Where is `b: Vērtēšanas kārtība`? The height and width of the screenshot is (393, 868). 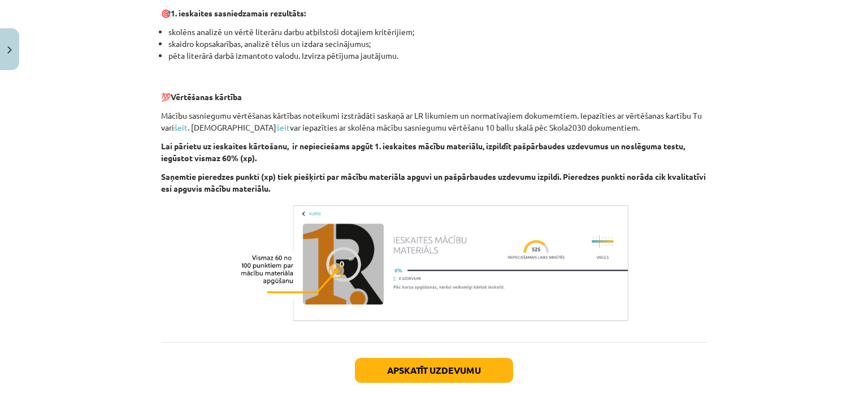
b: Vērtēšanas kārtība is located at coordinates (206, 97).